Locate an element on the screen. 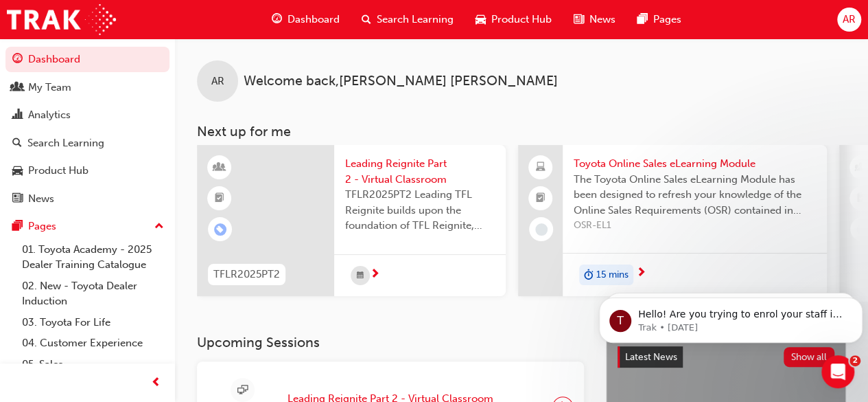  span: Pages is located at coordinates (666, 19).